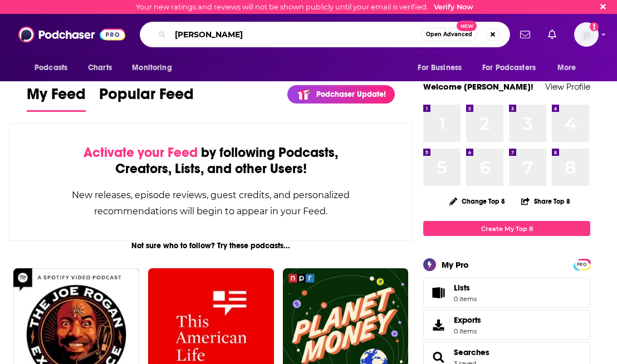 This screenshot has width=617, height=364. Describe the element at coordinates (325, 34) in the screenshot. I see `div: Search podcasts, credits, & more...` at that location.